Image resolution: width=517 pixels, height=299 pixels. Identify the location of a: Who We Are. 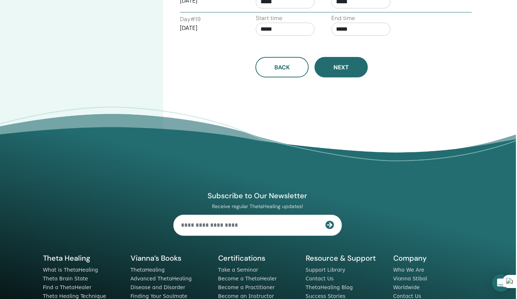
(409, 270).